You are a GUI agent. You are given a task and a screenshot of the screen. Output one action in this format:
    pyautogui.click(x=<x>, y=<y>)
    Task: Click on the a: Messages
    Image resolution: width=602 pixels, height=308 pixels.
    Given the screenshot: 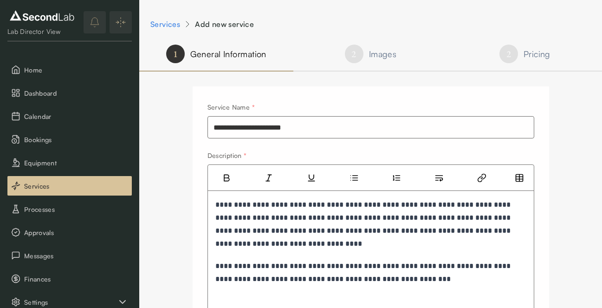 What is the action you would take?
    pyautogui.click(x=70, y=255)
    